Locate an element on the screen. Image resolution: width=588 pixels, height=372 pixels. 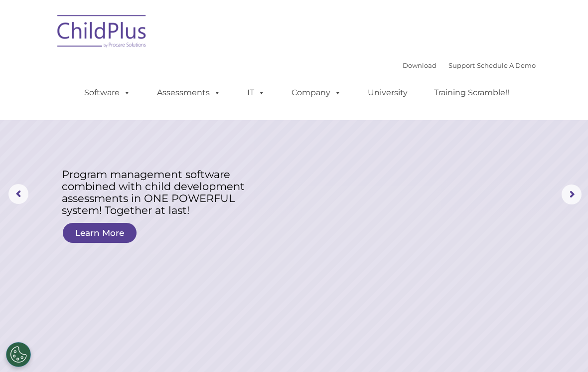
img: ChildPlus by Procare Solutions is located at coordinates (102, 33).